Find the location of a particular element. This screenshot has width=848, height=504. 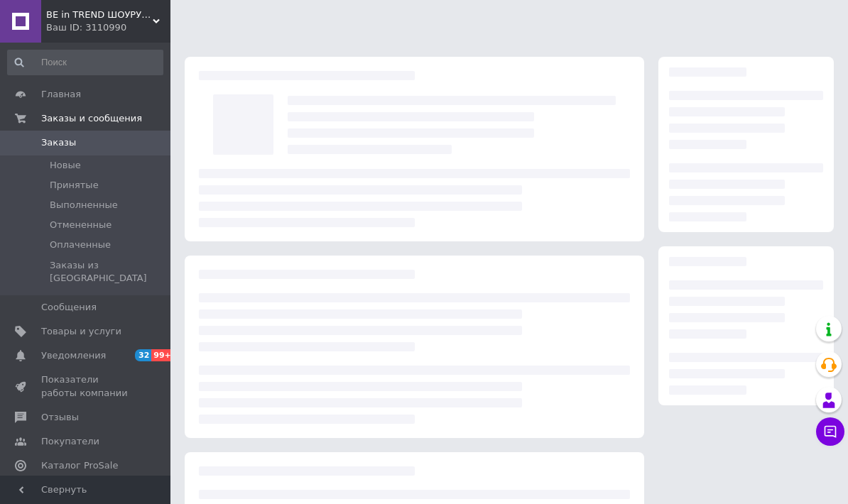

span: Каталог ProSale is located at coordinates (80, 465).